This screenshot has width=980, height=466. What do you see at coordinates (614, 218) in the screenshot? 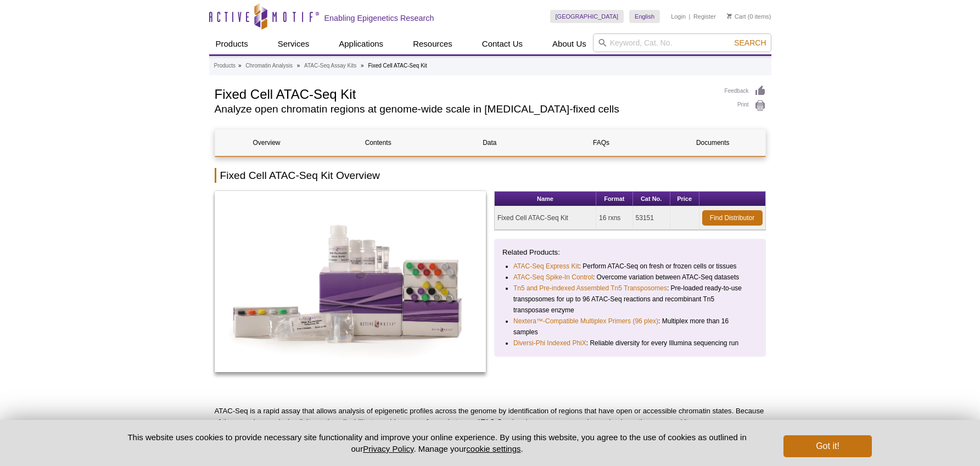
I see `td: 16 rxns` at bounding box center [614, 218].